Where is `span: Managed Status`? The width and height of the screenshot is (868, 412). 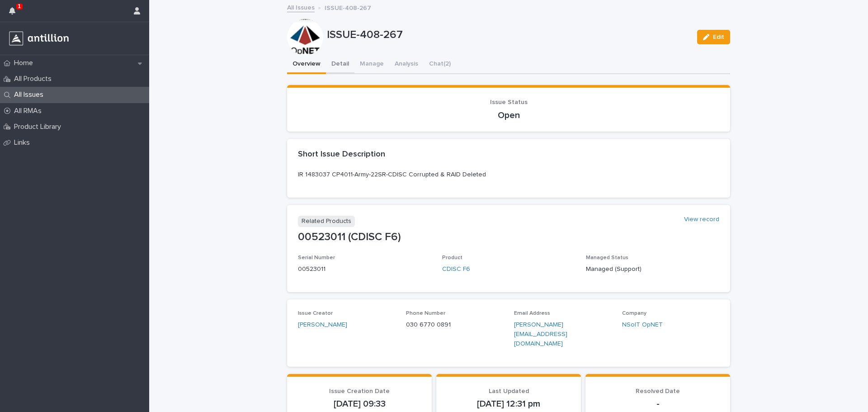
span: Managed Status is located at coordinates (607, 258).